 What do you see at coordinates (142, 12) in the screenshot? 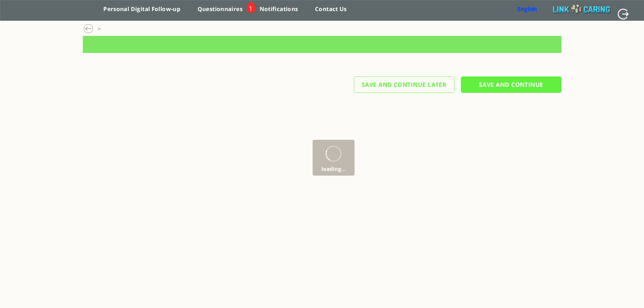
I see `a: Personal Digital Follow-up` at bounding box center [142, 12].